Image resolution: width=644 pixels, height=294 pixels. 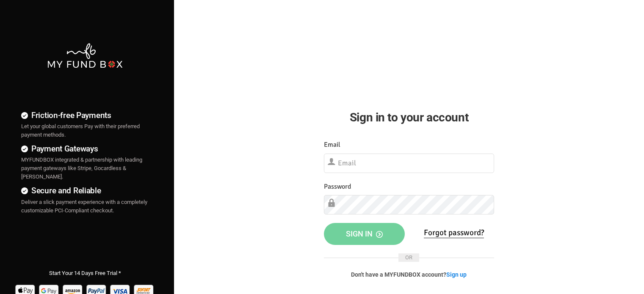 What do you see at coordinates (81, 131) in the screenshot?
I see `span: Let your global customers Pay with their preferred payment methods.` at bounding box center [81, 131].